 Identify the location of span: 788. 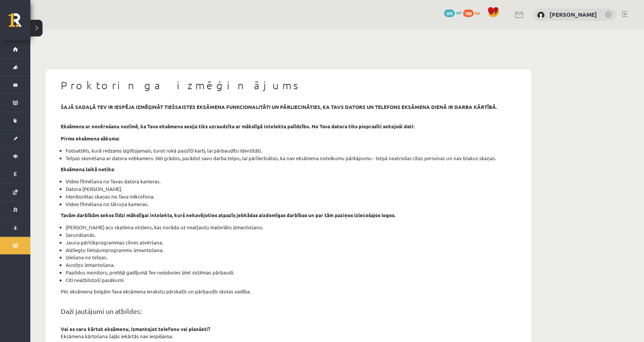
(468, 13).